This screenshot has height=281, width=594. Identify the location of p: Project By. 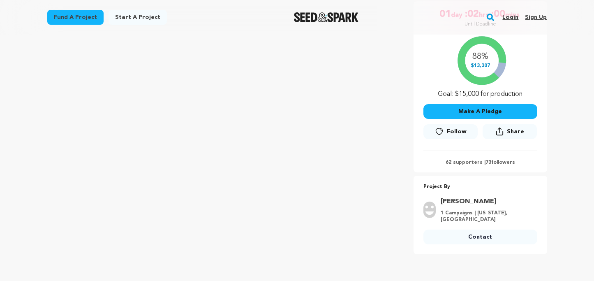
(480, 187).